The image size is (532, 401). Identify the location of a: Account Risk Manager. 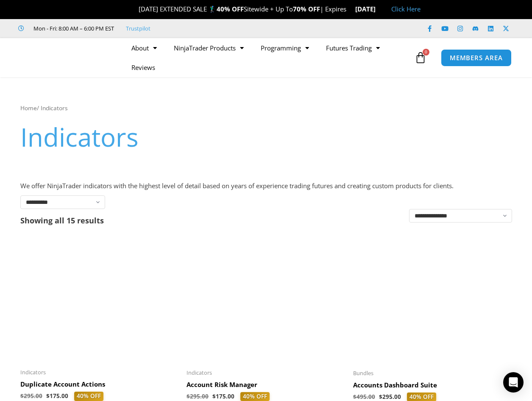
(266, 387).